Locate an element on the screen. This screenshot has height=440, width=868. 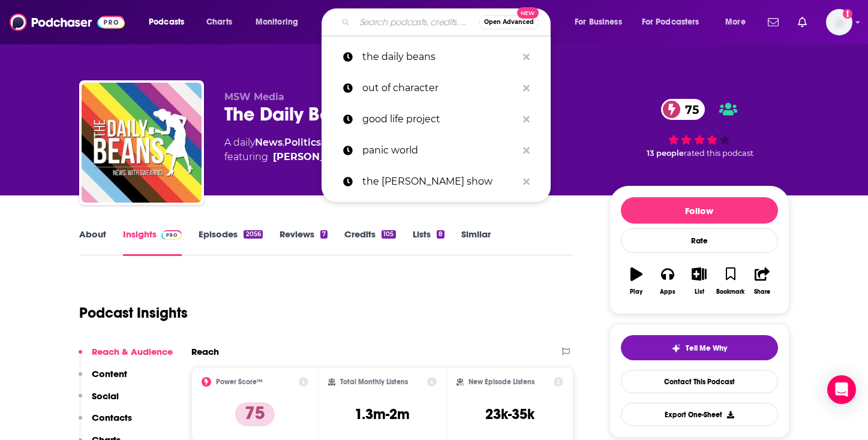
div: A daily podcast is located at coordinates (348, 150).